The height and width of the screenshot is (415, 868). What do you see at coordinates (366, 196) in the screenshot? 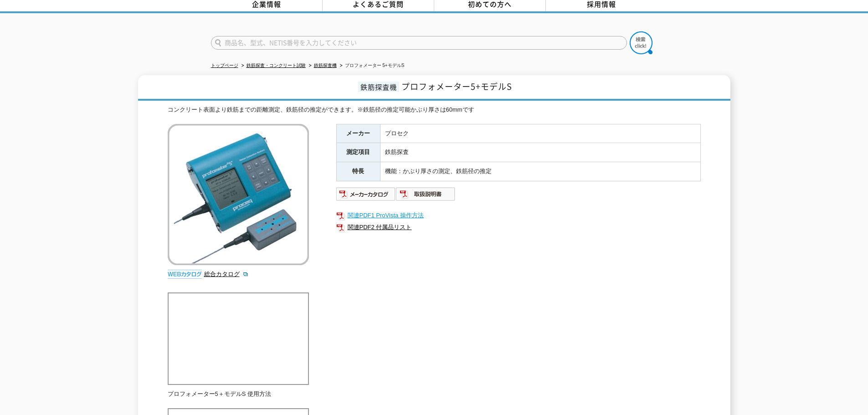
I see `a: メーカーカタログ` at bounding box center [366, 196].